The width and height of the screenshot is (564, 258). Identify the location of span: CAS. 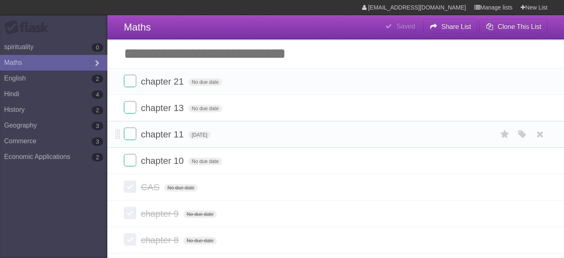
(151, 187).